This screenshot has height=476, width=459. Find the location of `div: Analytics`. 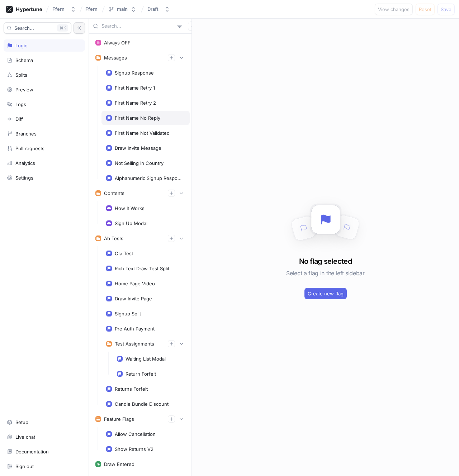

div: Analytics is located at coordinates (25, 163).